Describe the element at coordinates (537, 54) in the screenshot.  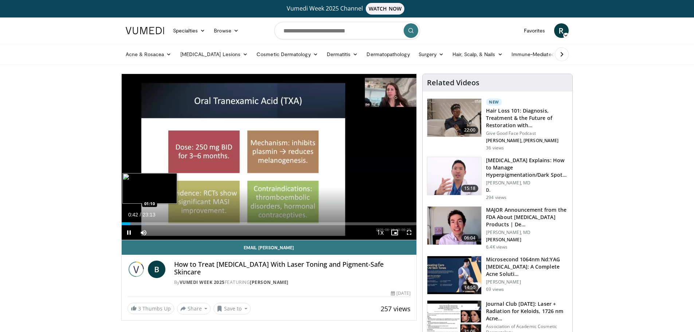
I see `a: Immune-Mediated` at that location.